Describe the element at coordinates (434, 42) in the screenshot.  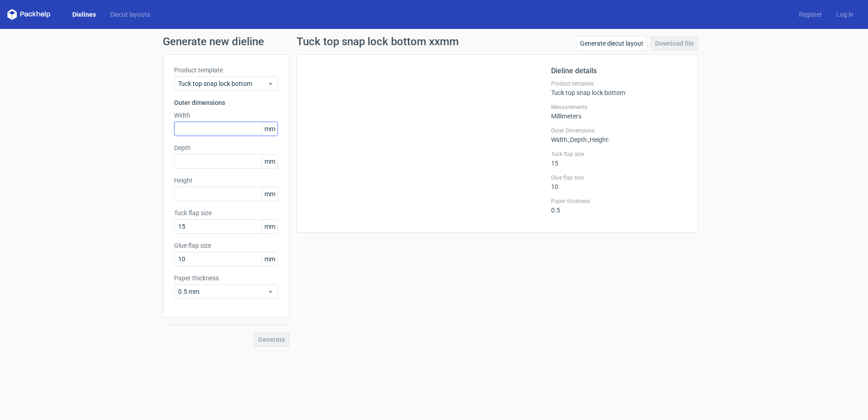
I see `h1: Generate new dieline` at that location.